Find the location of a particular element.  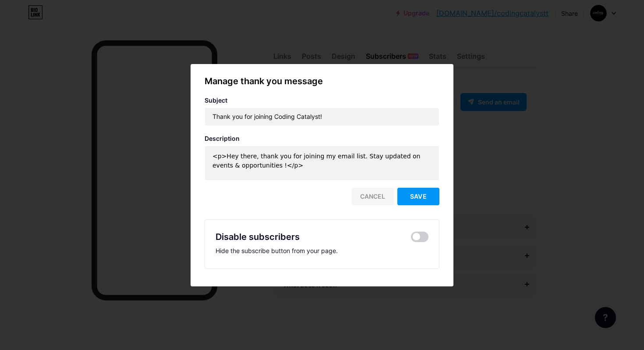

div: Disable subscribers is located at coordinates (257, 237).